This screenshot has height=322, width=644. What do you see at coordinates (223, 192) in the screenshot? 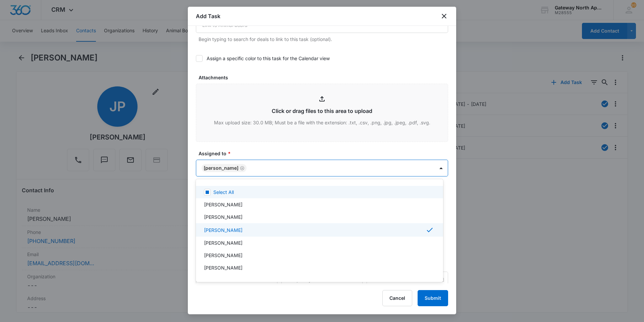
I see `p: Select All` at bounding box center [223, 192].